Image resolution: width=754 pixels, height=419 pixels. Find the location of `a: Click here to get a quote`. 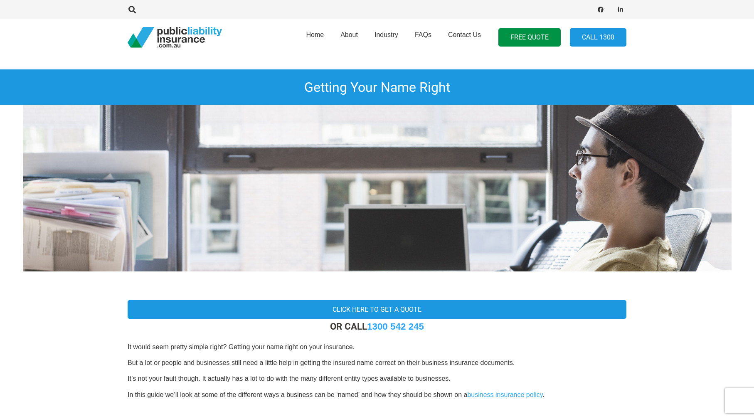

a: Click here to get a quote is located at coordinates (377, 309).